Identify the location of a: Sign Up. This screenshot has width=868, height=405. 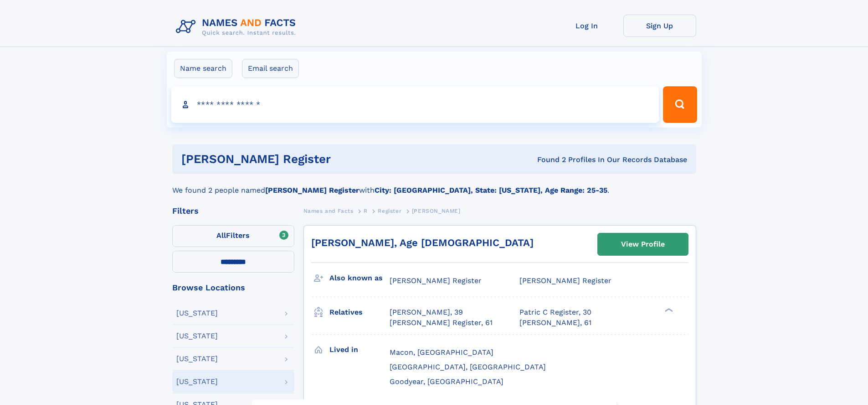
(660, 26).